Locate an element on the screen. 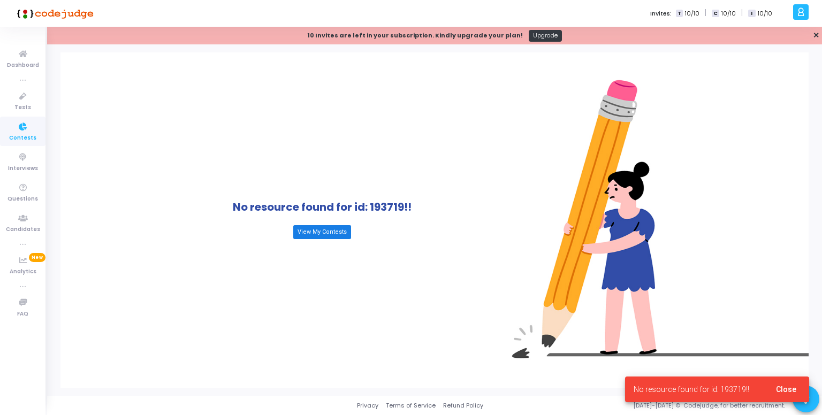 The image size is (822, 415). a: Privacy is located at coordinates (368, 406).